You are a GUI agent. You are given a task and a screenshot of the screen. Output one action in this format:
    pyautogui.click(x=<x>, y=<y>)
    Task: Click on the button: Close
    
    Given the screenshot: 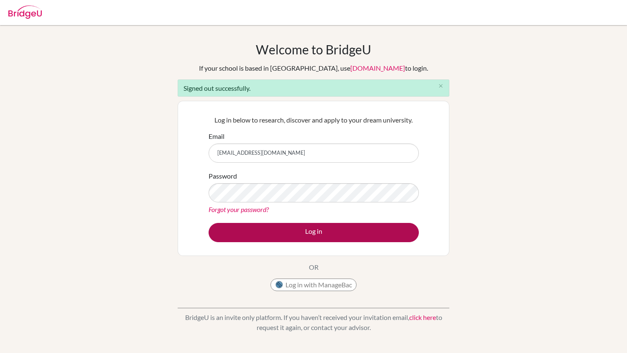 What is the action you would take?
    pyautogui.click(x=441, y=86)
    